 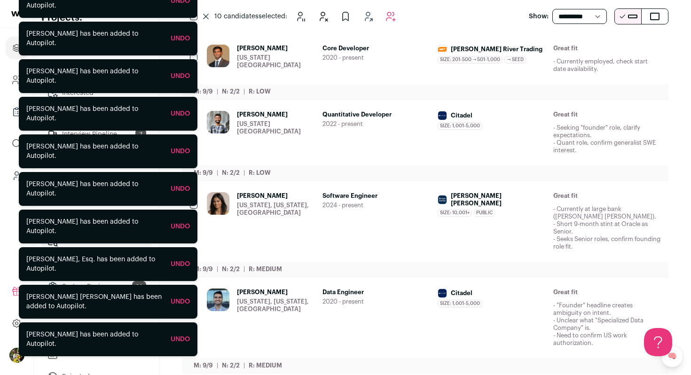 I want to click on a: Company and ATS Settings, so click(x=16, y=80).